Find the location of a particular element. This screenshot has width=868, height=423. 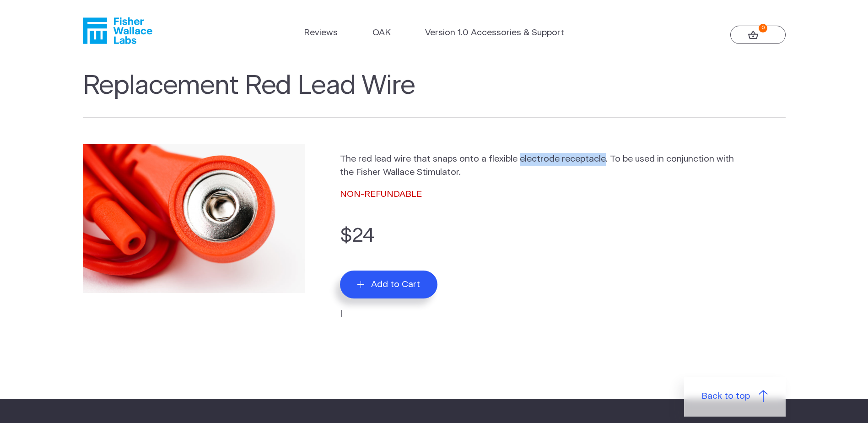

a: Fisher Wallace is located at coordinates (118, 31).